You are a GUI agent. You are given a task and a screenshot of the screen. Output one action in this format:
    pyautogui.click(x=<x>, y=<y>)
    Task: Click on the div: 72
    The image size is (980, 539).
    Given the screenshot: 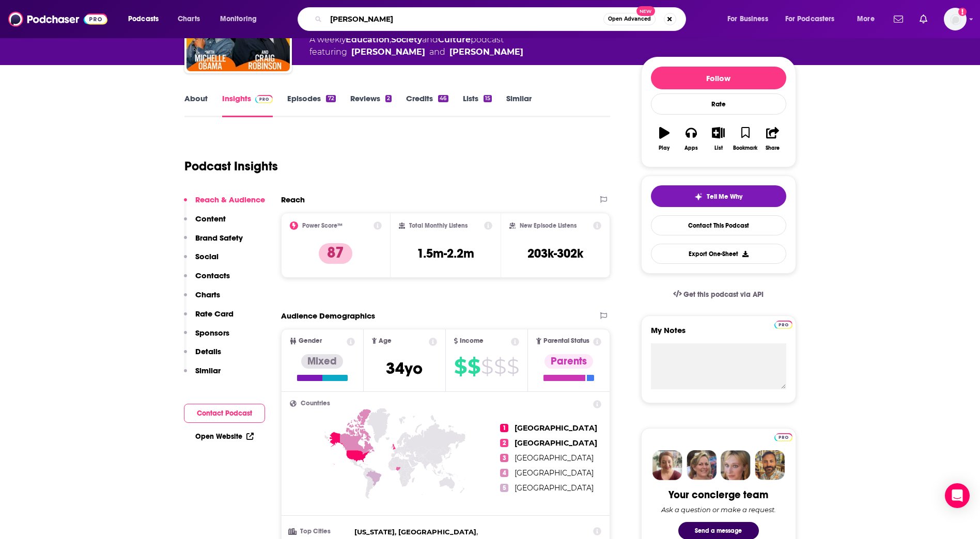 What is the action you would take?
    pyautogui.click(x=330, y=99)
    